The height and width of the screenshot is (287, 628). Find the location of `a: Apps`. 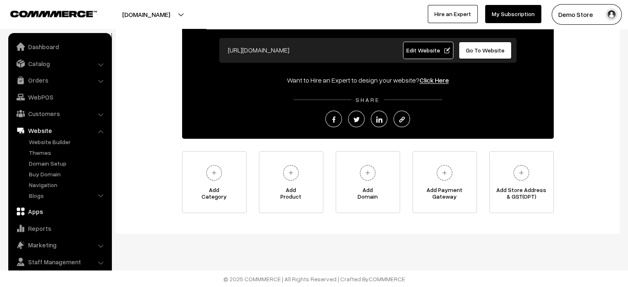

a: Apps is located at coordinates (59, 211).